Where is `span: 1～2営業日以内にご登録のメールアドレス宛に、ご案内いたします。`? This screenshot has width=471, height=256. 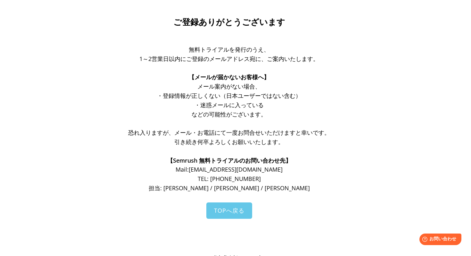 span: 1～2営業日以内にご登録のメールアドレス宛に、ご案内いたします。 is located at coordinates (229, 59).